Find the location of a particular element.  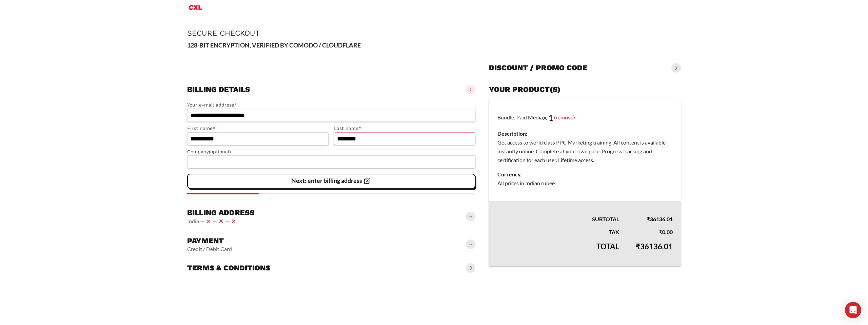

dd: Get access to world class PPC Marketing training. All content is available instantly online. Comp... is located at coordinates (585, 151).